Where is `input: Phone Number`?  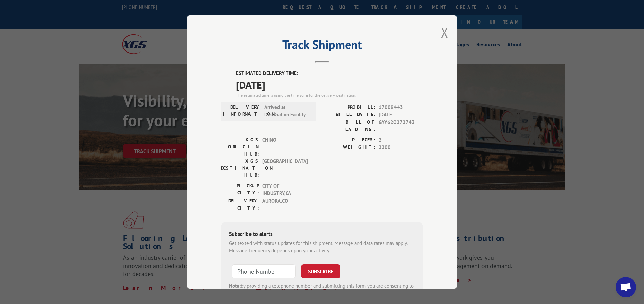
input: Phone Number is located at coordinates (263, 272).